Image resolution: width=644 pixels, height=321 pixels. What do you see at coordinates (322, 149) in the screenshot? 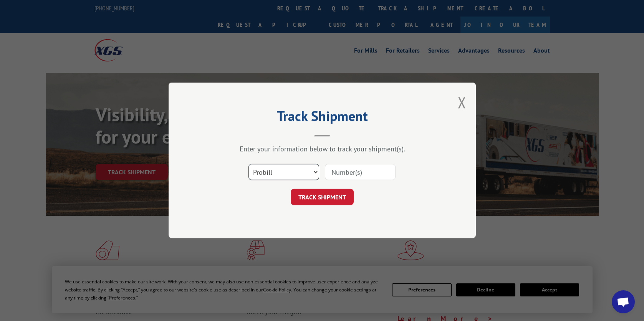
I see `div: Enter your information below to track your shipment(s).` at bounding box center [322, 149].